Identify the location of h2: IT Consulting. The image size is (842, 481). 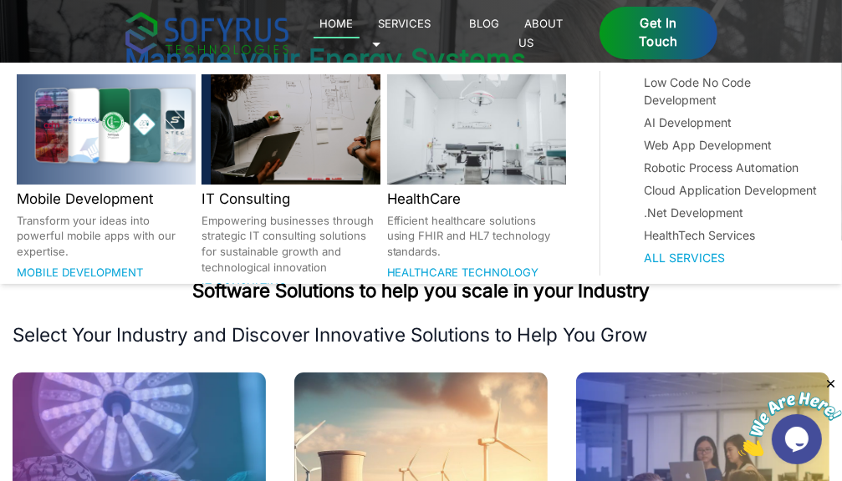
(291, 199).